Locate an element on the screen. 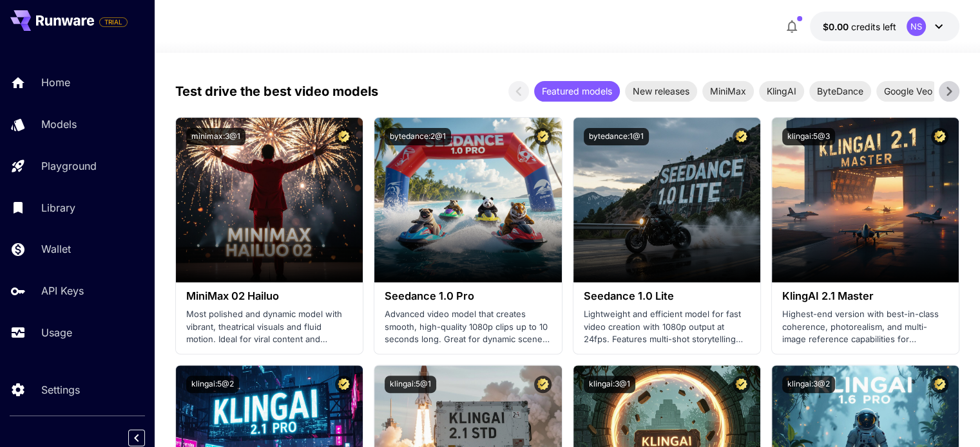 The height and width of the screenshot is (447, 980). p: Most polished and dynamic model with vibrant, theatrical visuals and fluid motion. Ideal for vira... is located at coordinates (269, 327).